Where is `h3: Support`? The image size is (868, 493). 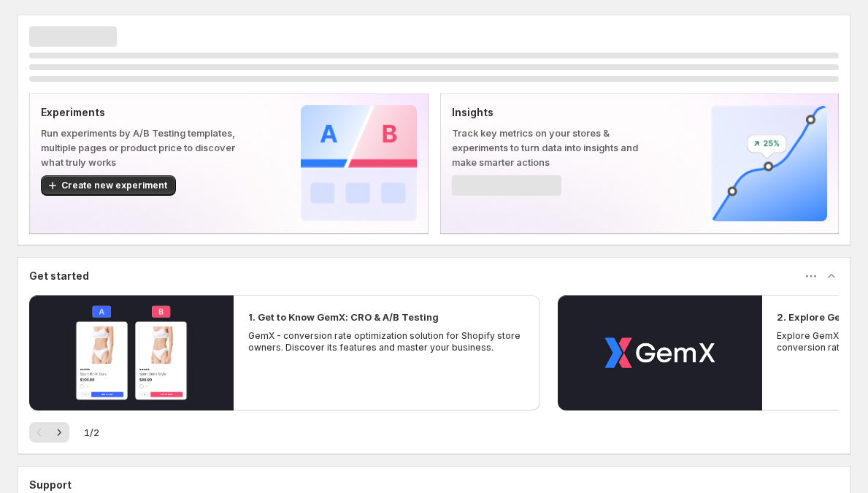
h3: Support is located at coordinates (50, 485).